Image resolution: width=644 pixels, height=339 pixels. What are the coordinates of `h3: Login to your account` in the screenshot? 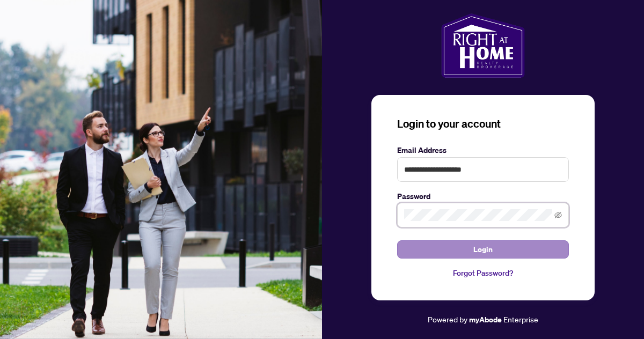 It's located at (483, 124).